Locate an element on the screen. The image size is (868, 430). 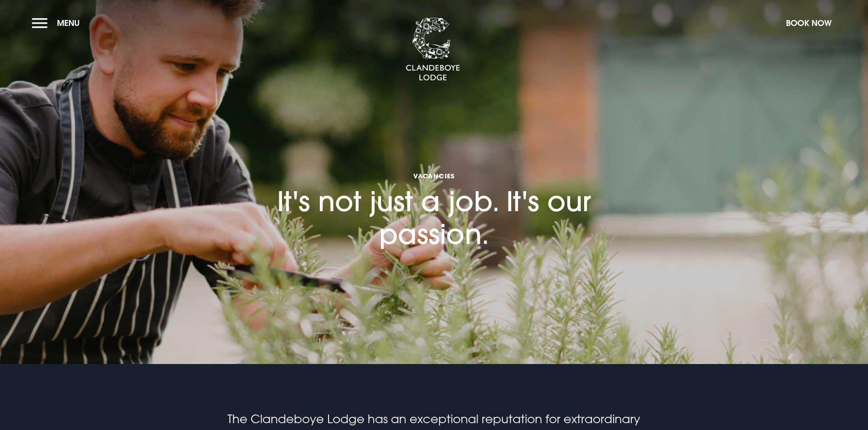
button: Book Now is located at coordinates (809, 23).